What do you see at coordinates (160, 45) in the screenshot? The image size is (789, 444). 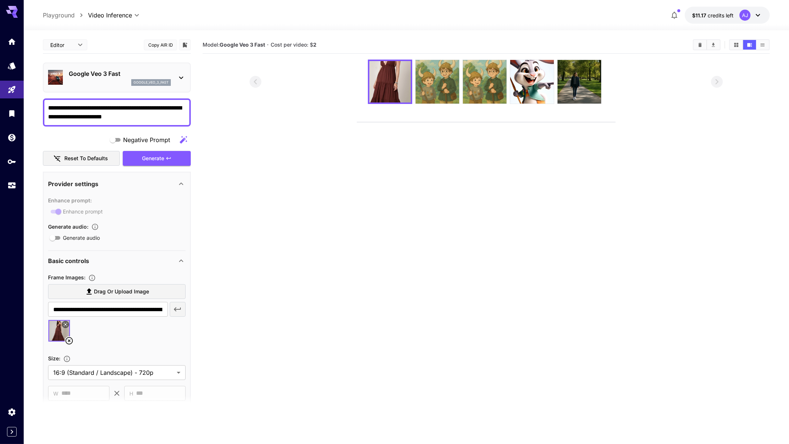 I see `button: Copy AIR ID` at bounding box center [160, 45].